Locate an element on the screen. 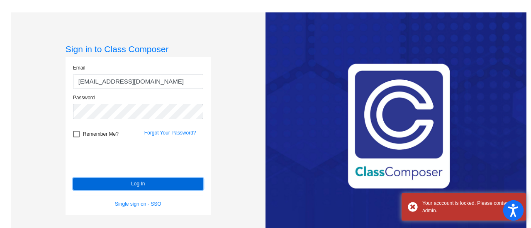  button: Log In is located at coordinates (138, 184).